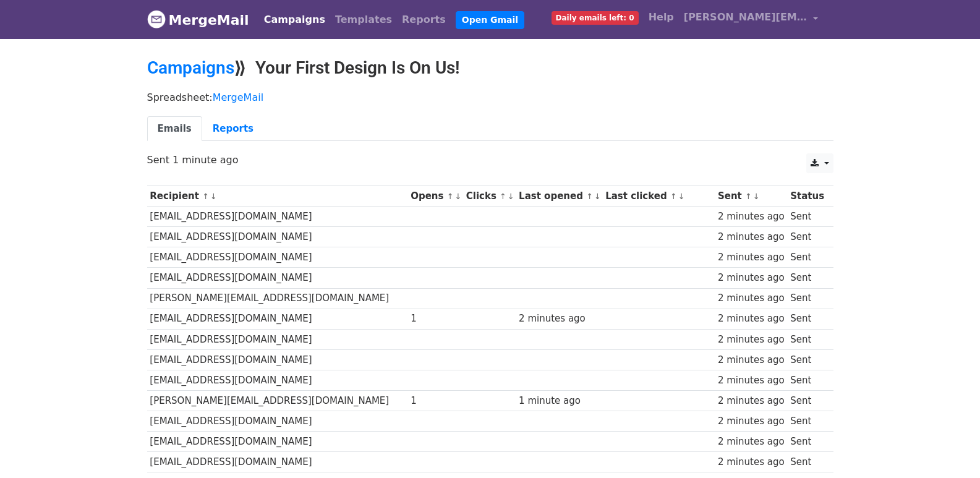 The image size is (980, 478). I want to click on th: Sent, so click(751, 196).